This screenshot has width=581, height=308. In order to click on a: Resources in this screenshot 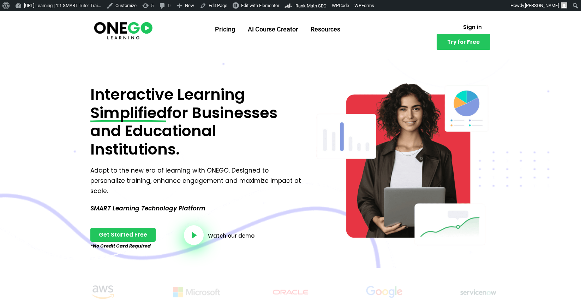, I will do `click(326, 29)`.